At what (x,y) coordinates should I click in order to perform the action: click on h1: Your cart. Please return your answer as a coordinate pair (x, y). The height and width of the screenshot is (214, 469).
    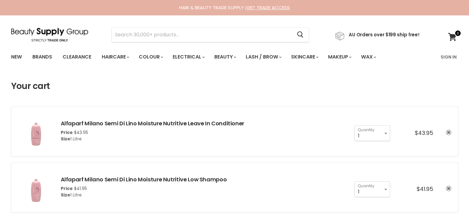
    Looking at the image, I should click on (31, 86).